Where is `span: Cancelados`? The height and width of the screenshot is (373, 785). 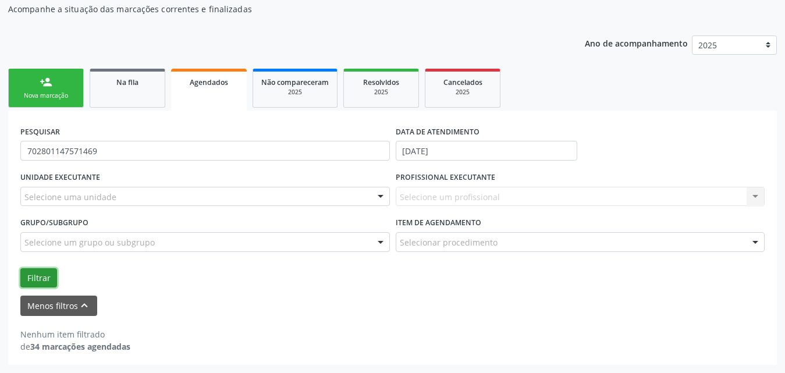 span: Cancelados is located at coordinates (463, 82).